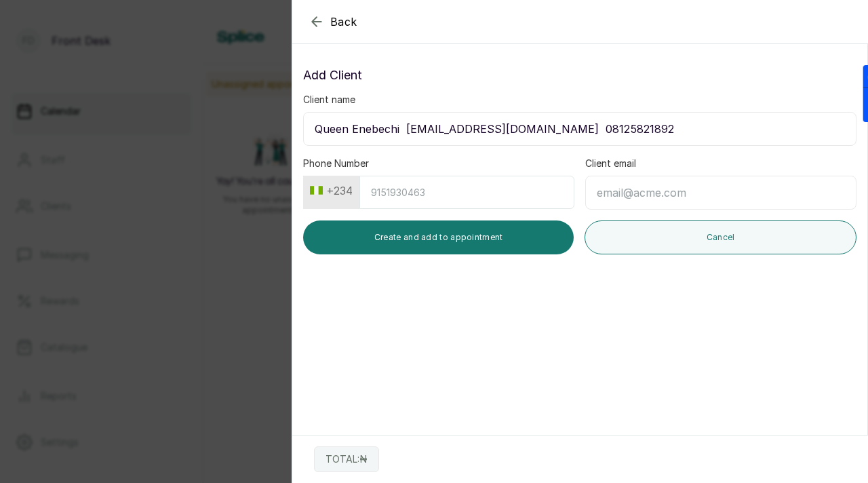 The image size is (868, 483). Describe the element at coordinates (346, 460) in the screenshot. I see `p: TOTAL: ₦` at that location.